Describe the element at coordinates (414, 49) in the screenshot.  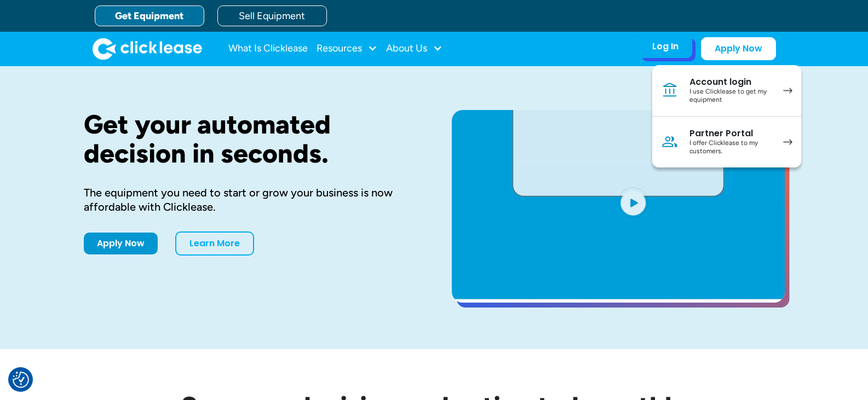
I see `div: About Us` at that location.